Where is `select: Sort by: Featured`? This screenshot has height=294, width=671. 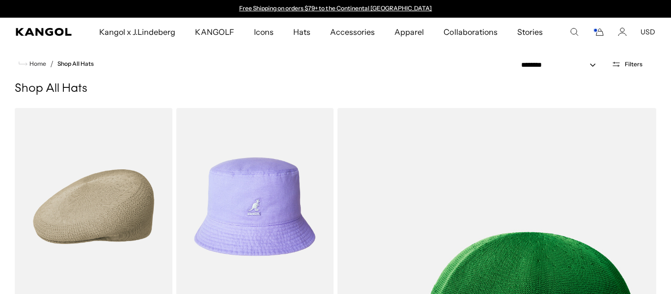
select: Sort by: Featured is located at coordinates (561, 65).